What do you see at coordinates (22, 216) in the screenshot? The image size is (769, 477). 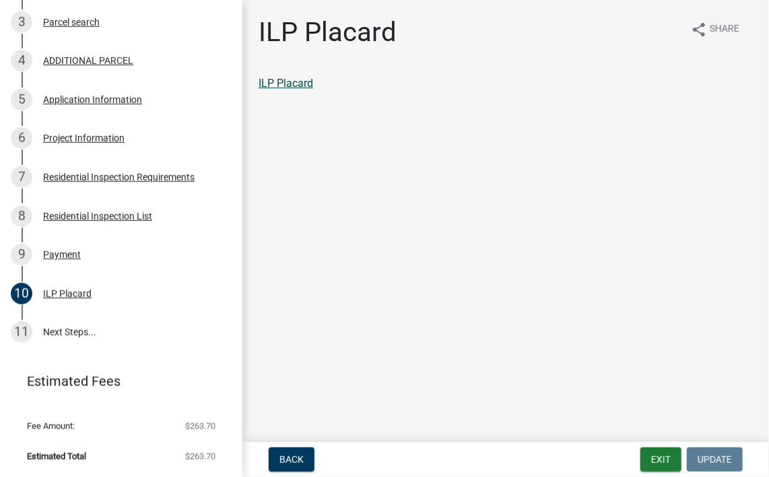 I see `div: 8` at bounding box center [22, 216].